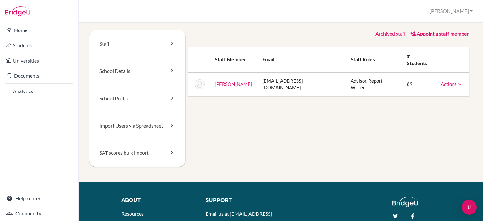 The width and height of the screenshot is (483, 221). I want to click on a: Students, so click(39, 45).